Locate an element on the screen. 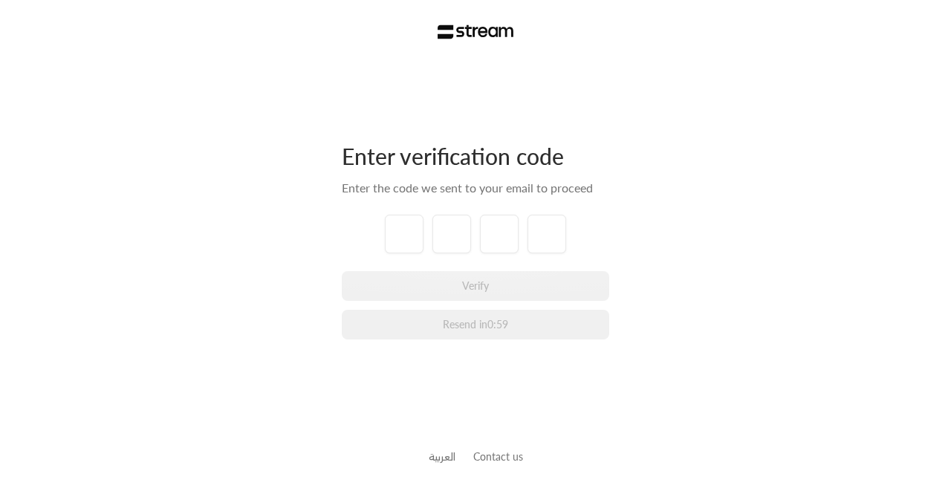 Image resolution: width=951 pixels, height=494 pixels. img: Stream Logo is located at coordinates (476, 32).